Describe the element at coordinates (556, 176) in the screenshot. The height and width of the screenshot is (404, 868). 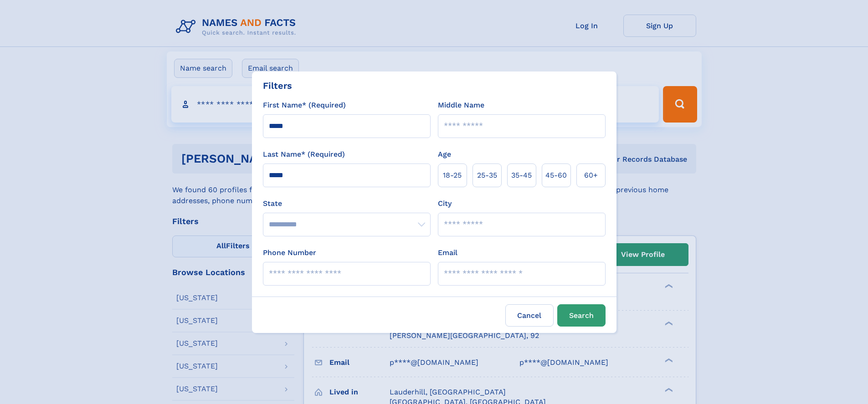
I see `span: 45‑60` at that location.